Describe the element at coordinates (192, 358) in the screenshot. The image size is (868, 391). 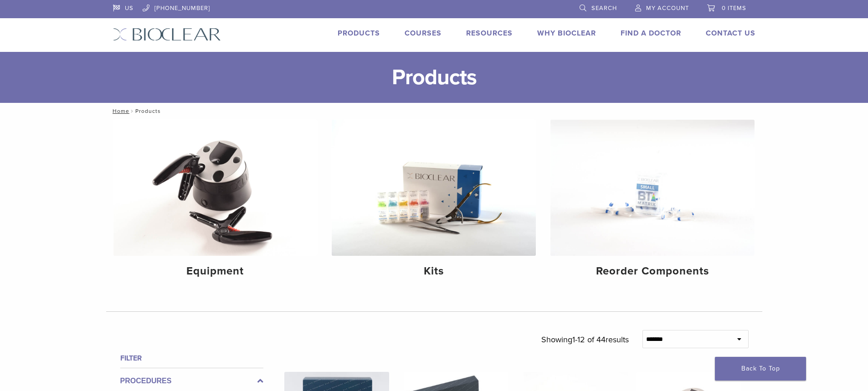
I see `h4: Filter` at that location.